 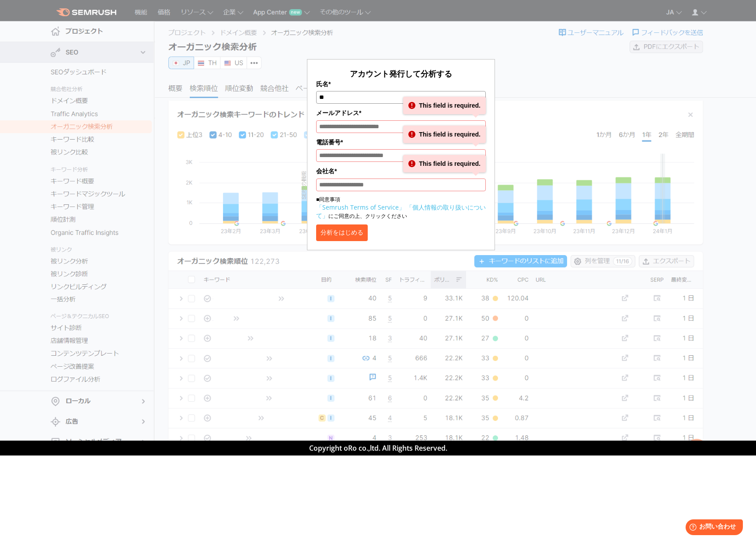 I want to click on span: お問い合わせ, so click(x=39, y=11).